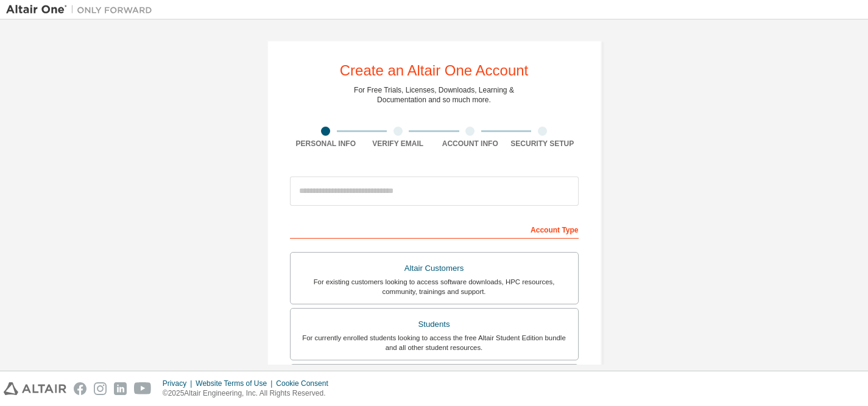 The image size is (868, 406). Describe the element at coordinates (470, 144) in the screenshot. I see `div: Account Info` at that location.